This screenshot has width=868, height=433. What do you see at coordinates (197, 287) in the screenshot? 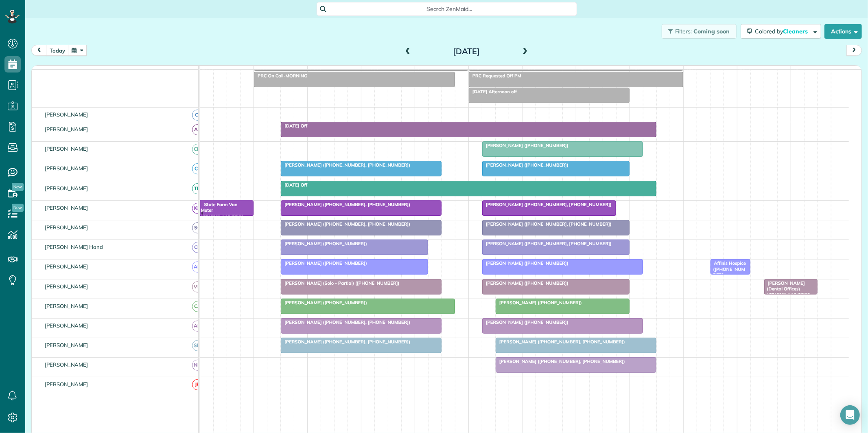
I see `span: VM` at bounding box center [197, 287].